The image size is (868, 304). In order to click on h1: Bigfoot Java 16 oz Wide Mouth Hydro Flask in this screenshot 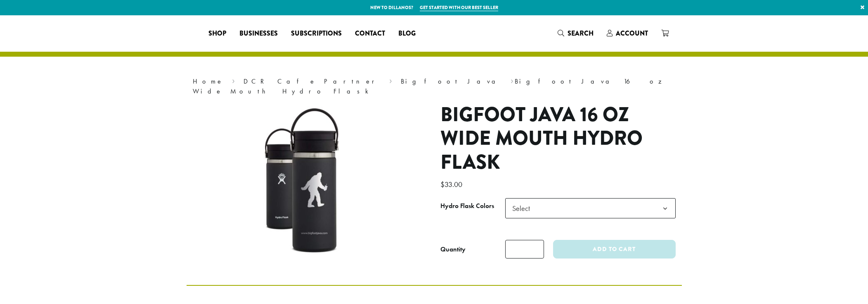, I will do `click(558, 139)`.